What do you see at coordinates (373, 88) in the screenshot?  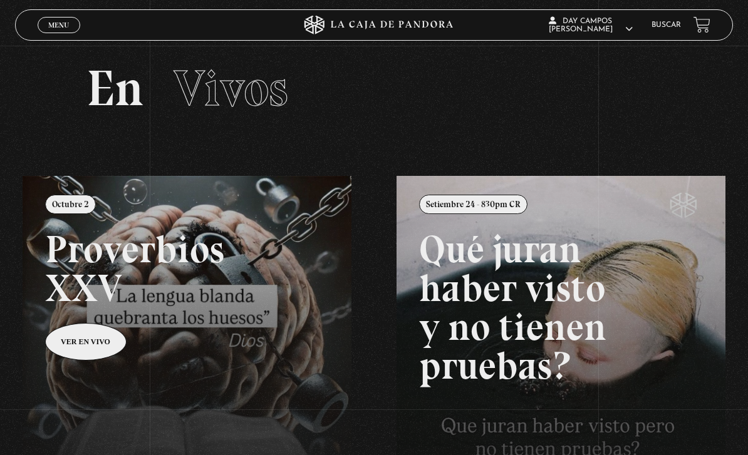 I see `h2: En` at bounding box center [373, 88].